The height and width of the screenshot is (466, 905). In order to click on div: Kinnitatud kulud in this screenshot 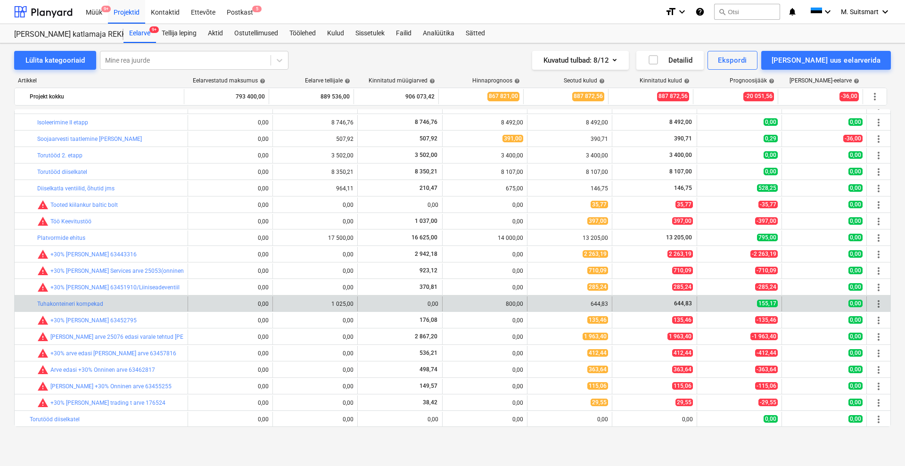, I will do `click(665, 81)`.